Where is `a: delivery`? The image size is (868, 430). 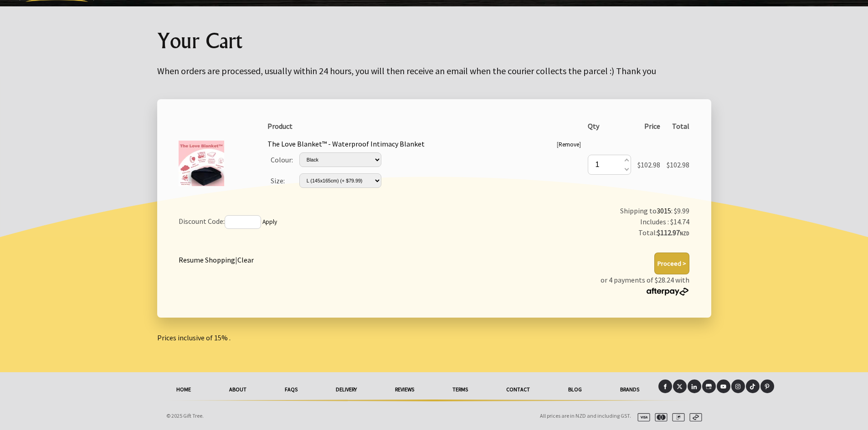 a: delivery is located at coordinates (346, 389).